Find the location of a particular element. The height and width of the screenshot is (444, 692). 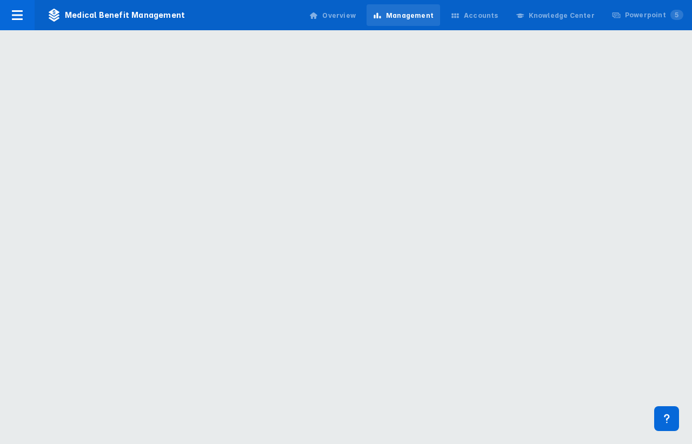

div: Powerpoint is located at coordinates (654, 15).